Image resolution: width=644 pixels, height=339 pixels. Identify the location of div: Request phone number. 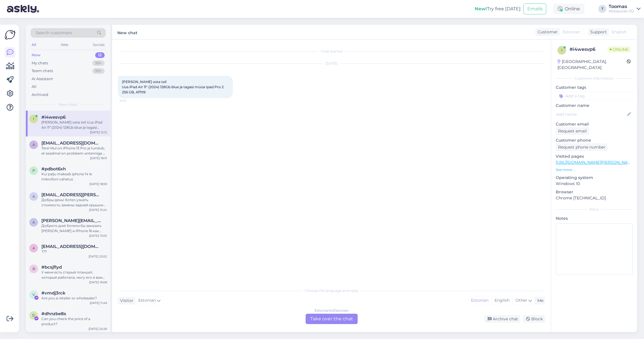
(582, 147).